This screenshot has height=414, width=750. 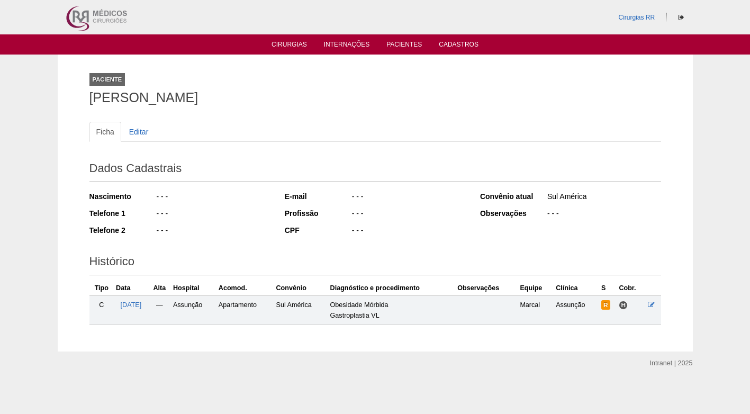 What do you see at coordinates (536, 310) in the screenshot?
I see `td: Marcal` at bounding box center [536, 310].